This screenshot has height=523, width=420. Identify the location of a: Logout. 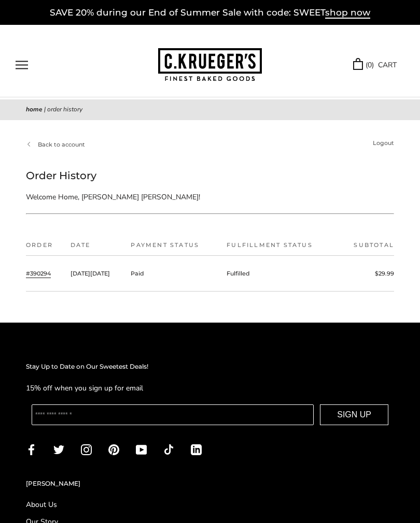
(383, 143).